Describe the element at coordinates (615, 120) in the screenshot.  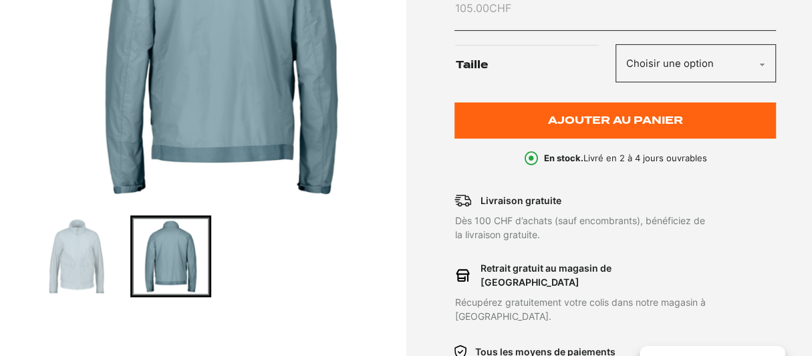
I see `button: Ajouter au panier` at that location.